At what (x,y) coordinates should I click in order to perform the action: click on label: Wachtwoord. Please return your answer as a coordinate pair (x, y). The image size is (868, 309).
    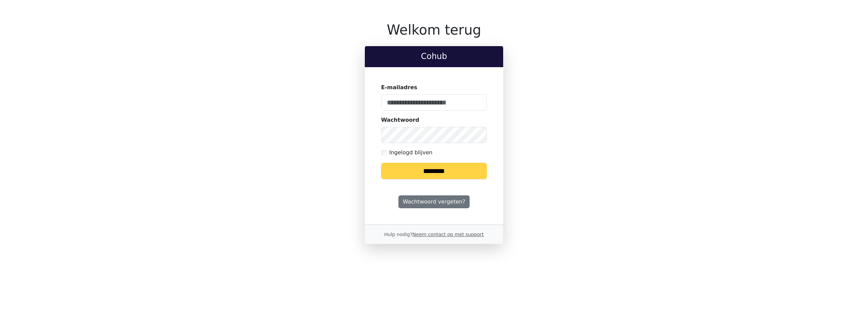
    Looking at the image, I should click on (400, 120).